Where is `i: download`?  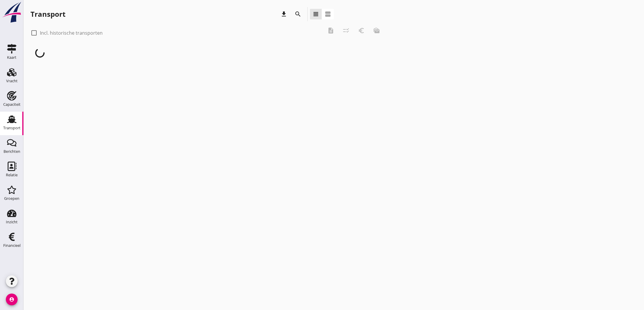 i: download is located at coordinates (284, 14).